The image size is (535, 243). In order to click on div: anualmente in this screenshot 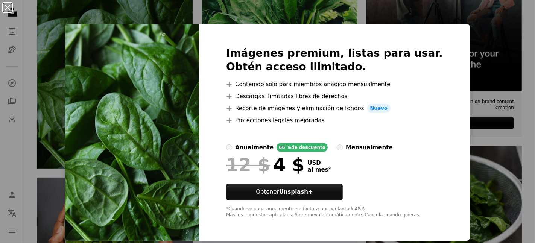, I will do `click(254, 147)`.